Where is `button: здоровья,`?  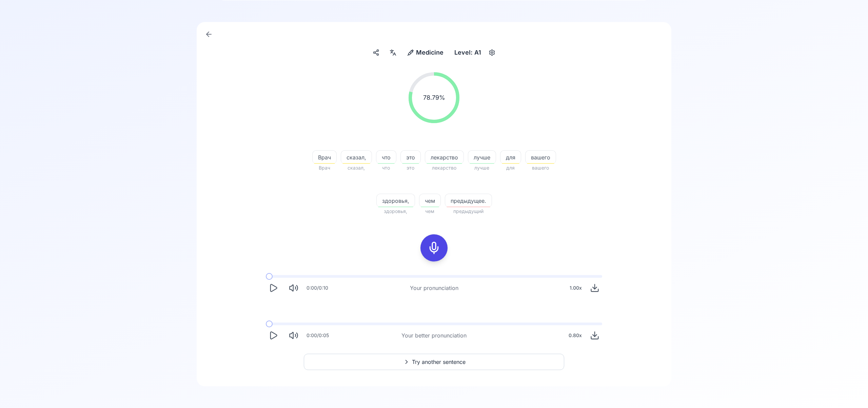
button: здоровья, is located at coordinates (395, 200).